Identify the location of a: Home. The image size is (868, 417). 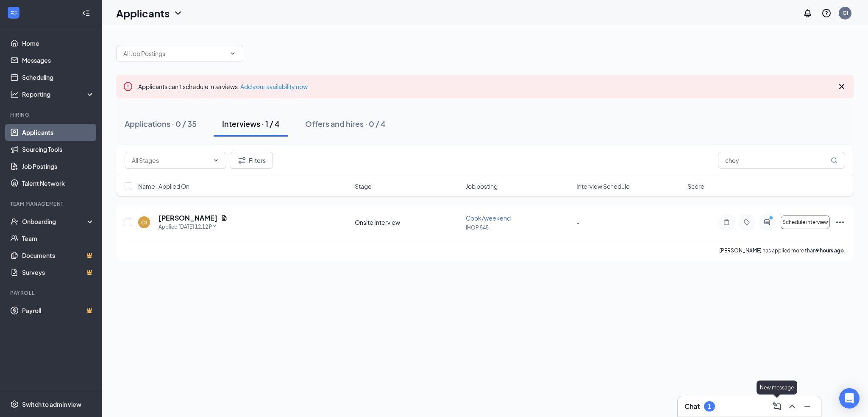
(58, 43).